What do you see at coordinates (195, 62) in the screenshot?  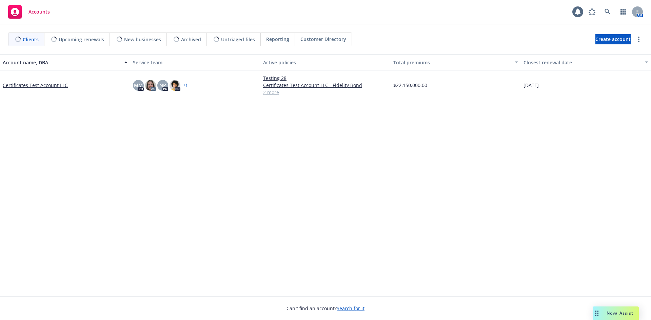 I see `button: Service team` at bounding box center [195, 62].